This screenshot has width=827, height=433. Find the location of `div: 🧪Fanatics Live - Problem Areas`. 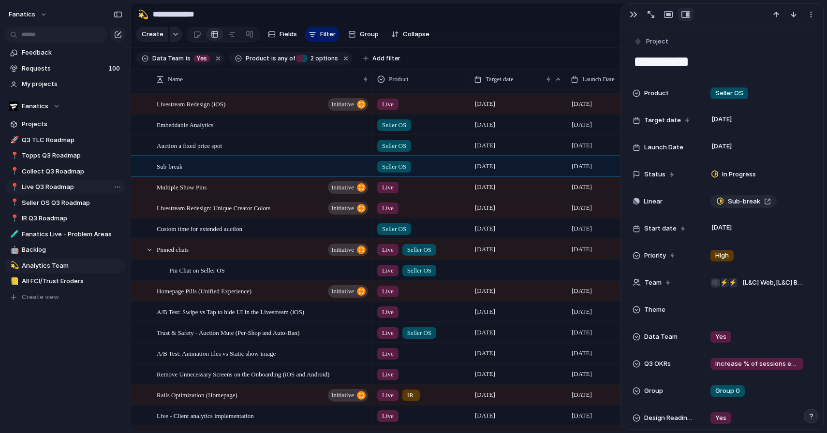

div: 🧪Fanatics Live - Problem Areas is located at coordinates (65, 235).